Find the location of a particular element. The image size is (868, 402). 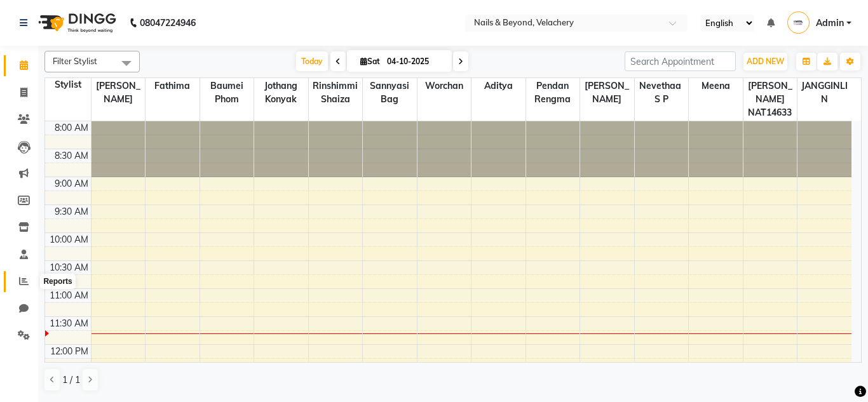

span: Sat is located at coordinates (370, 61).